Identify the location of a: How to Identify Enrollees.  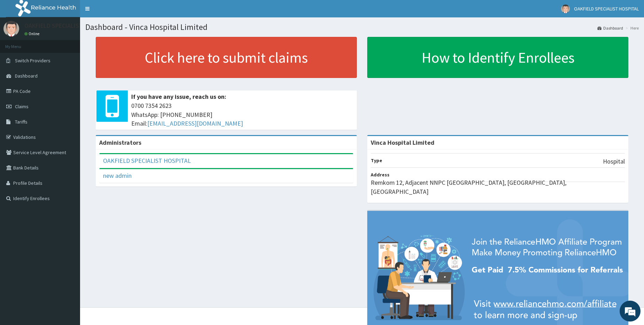
(498, 58).